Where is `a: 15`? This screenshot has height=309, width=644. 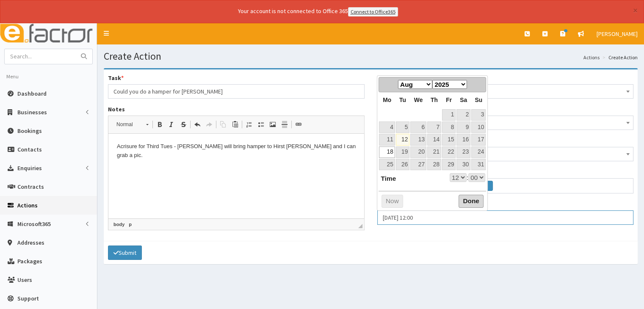
a: 15 is located at coordinates (449, 139).